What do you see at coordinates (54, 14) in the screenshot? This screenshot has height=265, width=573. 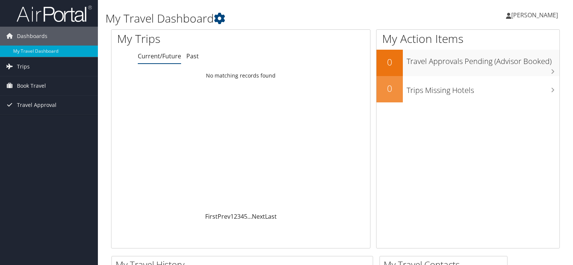 I see `img: airportal-logo.png` at bounding box center [54, 14].